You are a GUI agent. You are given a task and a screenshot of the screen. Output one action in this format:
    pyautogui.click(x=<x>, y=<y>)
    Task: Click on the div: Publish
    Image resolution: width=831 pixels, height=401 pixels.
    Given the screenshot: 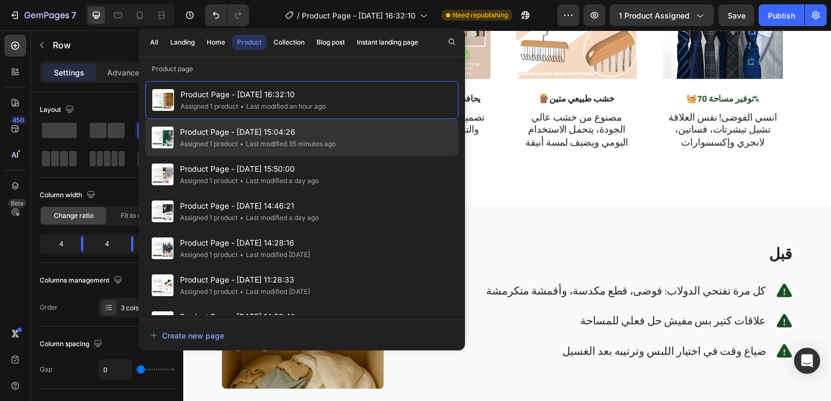 What is the action you would take?
    pyautogui.click(x=781, y=15)
    